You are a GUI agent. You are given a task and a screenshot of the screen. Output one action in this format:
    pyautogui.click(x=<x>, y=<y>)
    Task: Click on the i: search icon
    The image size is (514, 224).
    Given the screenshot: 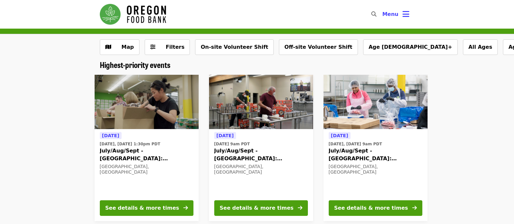 What is the action you would take?
    pyautogui.click(x=374, y=14)
    